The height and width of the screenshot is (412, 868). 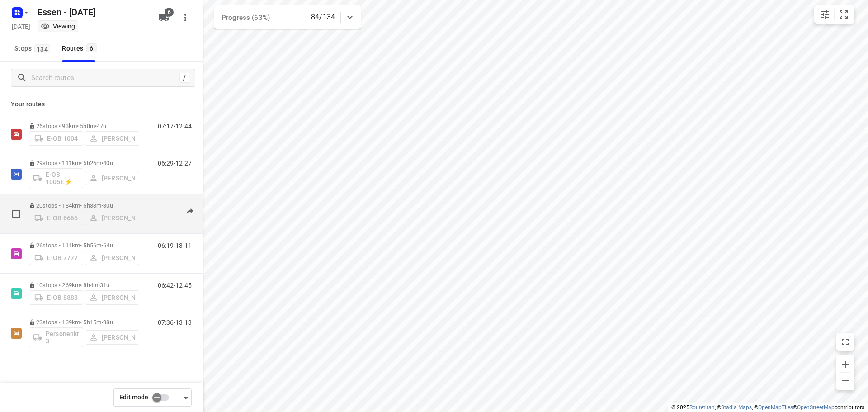 I want to click on span: 40u, so click(x=108, y=163).